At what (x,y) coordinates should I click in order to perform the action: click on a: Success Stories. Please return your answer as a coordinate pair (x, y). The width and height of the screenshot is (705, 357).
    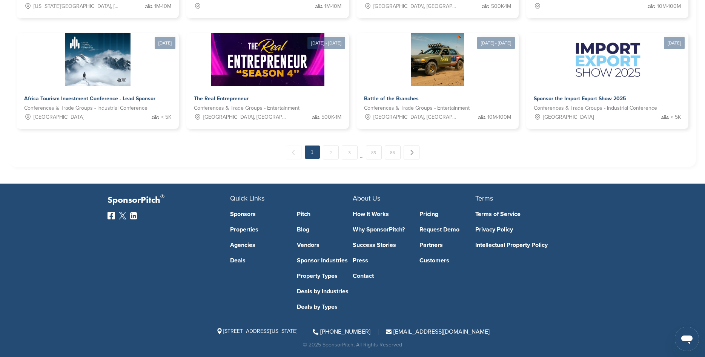
    Looking at the image, I should click on (381, 245).